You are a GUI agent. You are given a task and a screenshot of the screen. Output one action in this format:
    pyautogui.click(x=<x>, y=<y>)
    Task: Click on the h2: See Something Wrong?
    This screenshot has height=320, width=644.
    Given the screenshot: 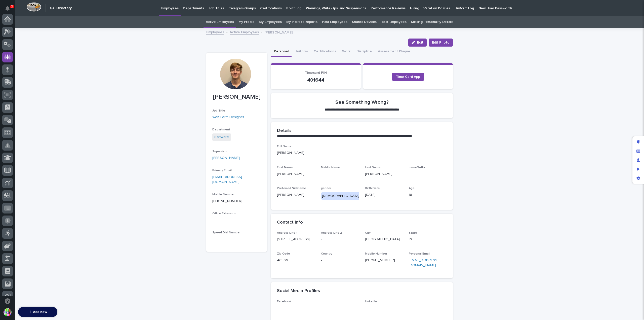 What is the action you would take?
    pyautogui.click(x=362, y=102)
    